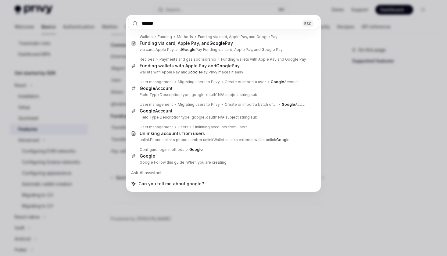 This screenshot has width=447, height=256. I want to click on div: Funding wallets with Apple Pay and Pay, so click(190, 66).